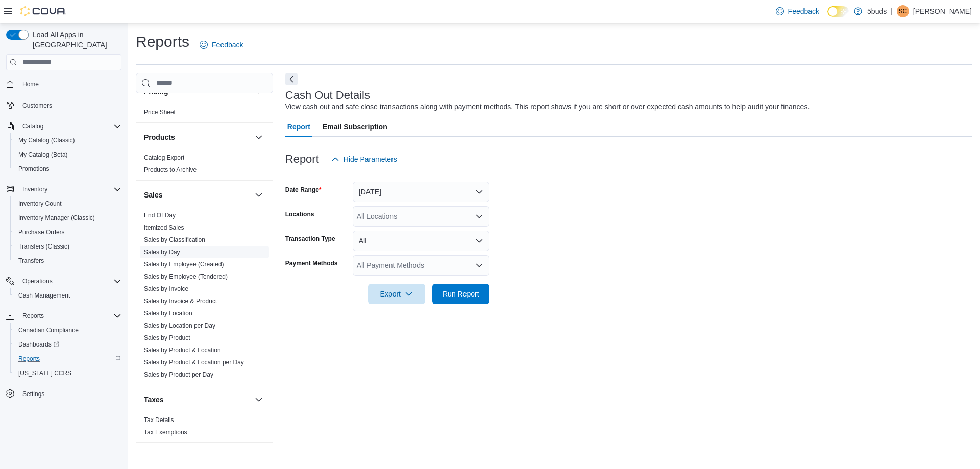  What do you see at coordinates (44, 11) in the screenshot?
I see `img: Cova` at bounding box center [44, 11].